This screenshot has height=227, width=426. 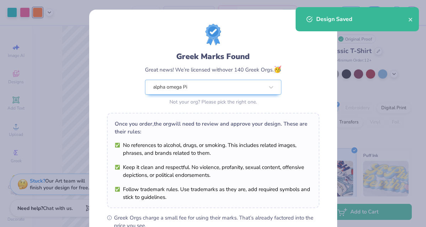 What do you see at coordinates (213, 102) in the screenshot?
I see `div: Not your org? Please pick the right one.` at bounding box center [213, 102].